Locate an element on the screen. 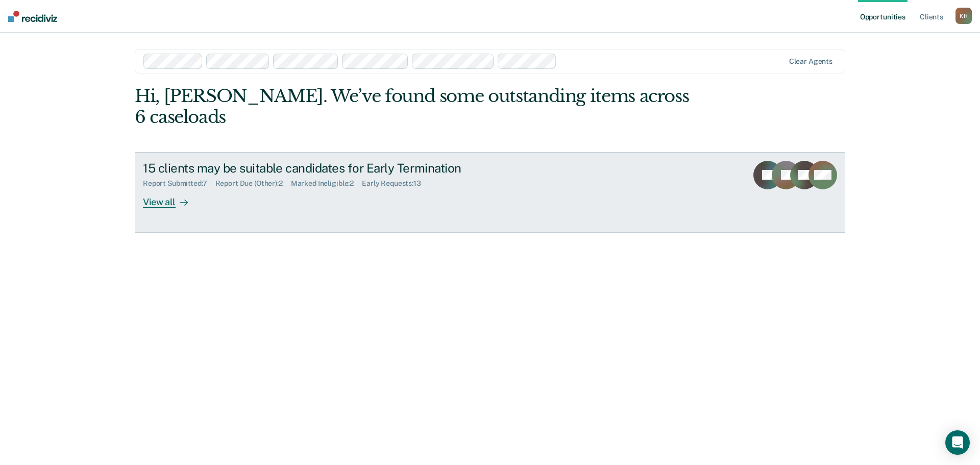  img: Recidiviz is located at coordinates (33, 16).